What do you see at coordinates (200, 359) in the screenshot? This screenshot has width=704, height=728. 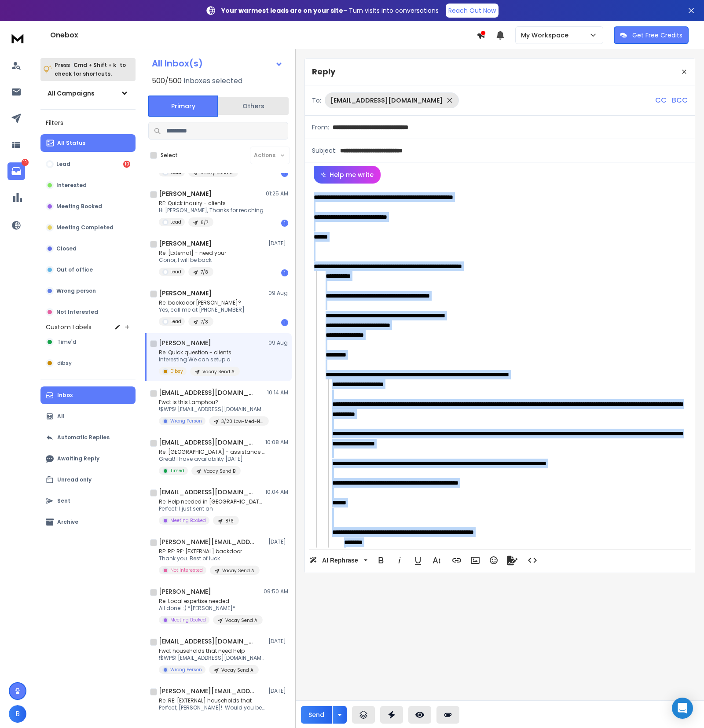 I see `p: Interesting We can setup a` at bounding box center [200, 359].